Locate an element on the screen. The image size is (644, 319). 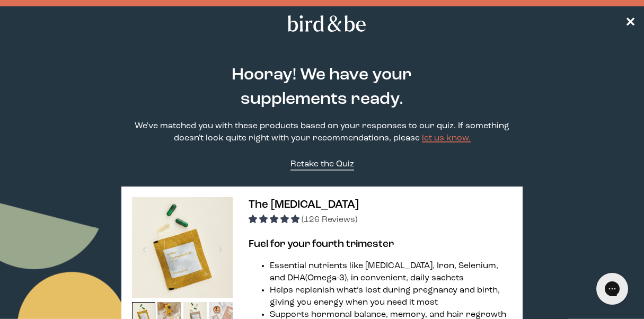
li: Helps replenish what’s lost during pregnancy and birth, giving you energy when you need it most is located at coordinates (392, 297).